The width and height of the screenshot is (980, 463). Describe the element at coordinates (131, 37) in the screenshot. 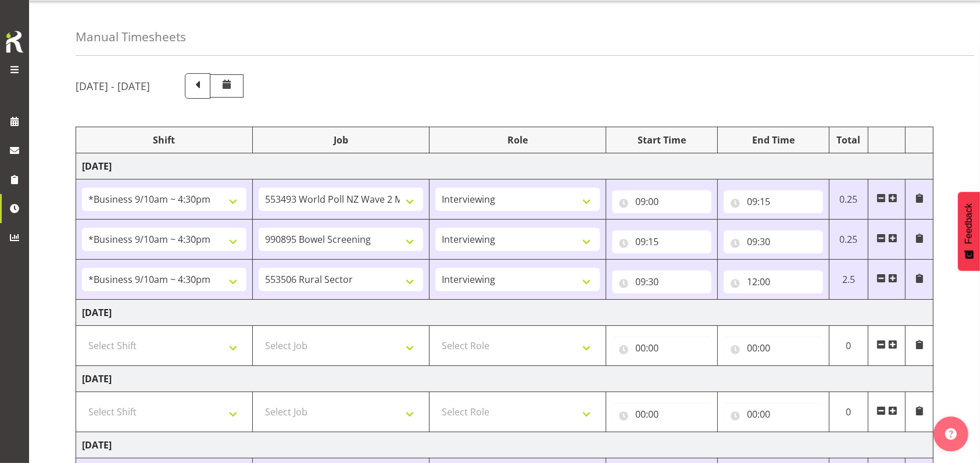

I see `h4: Manual Timesheets` at that location.